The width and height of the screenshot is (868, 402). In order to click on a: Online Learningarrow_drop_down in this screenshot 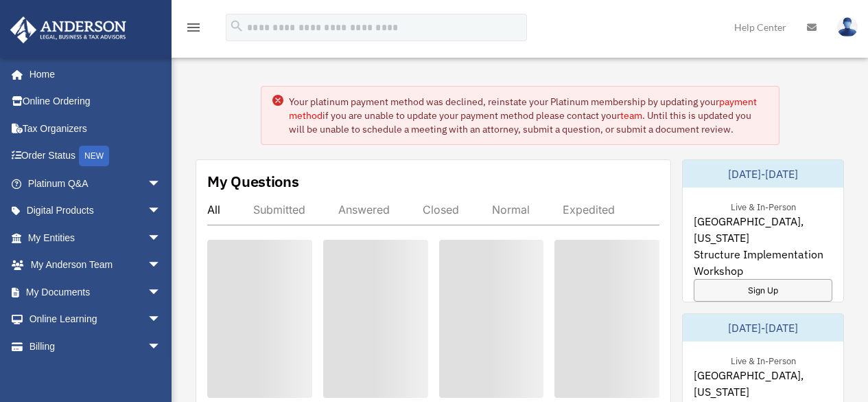, I will do `click(96, 320)`.